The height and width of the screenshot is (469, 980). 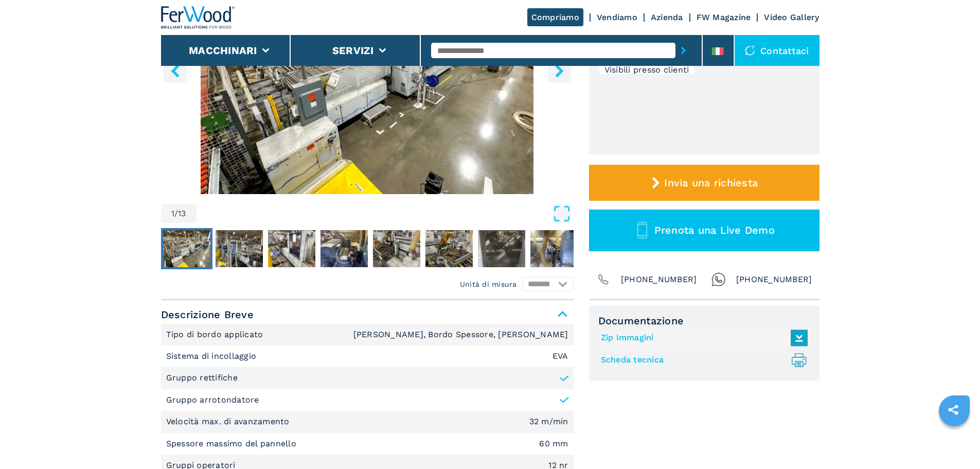 I want to click on a: Compriamo, so click(x=555, y=17).